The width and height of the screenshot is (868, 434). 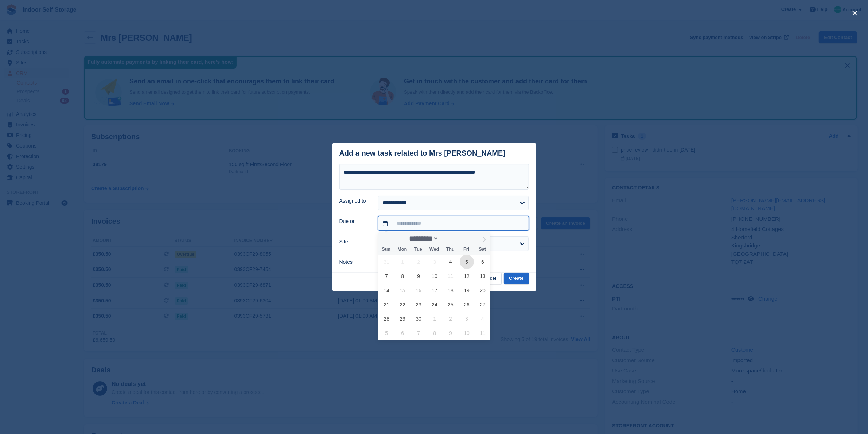 I want to click on span: October 6, 2025, so click(x=402, y=332).